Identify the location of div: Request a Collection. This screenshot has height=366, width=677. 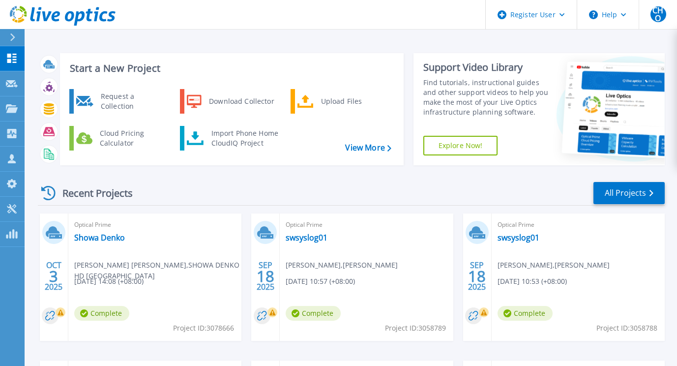
(132, 101).